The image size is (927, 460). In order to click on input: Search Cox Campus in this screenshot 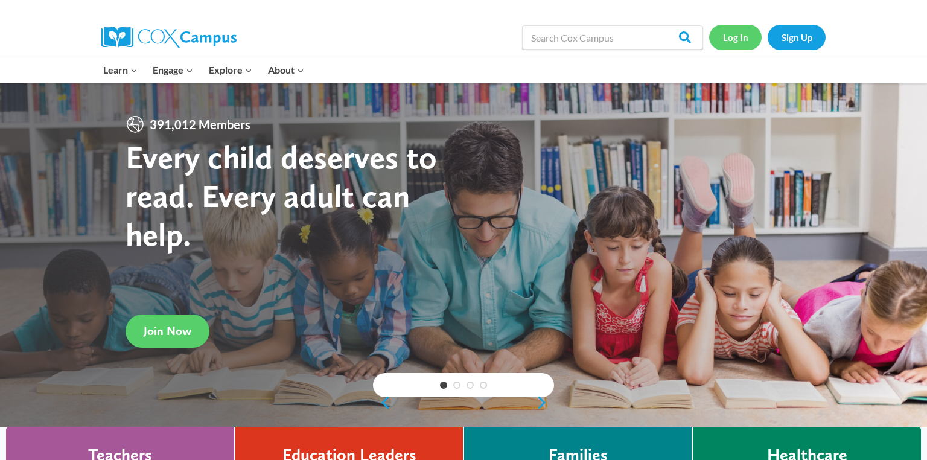, I will do `click(612, 37)`.